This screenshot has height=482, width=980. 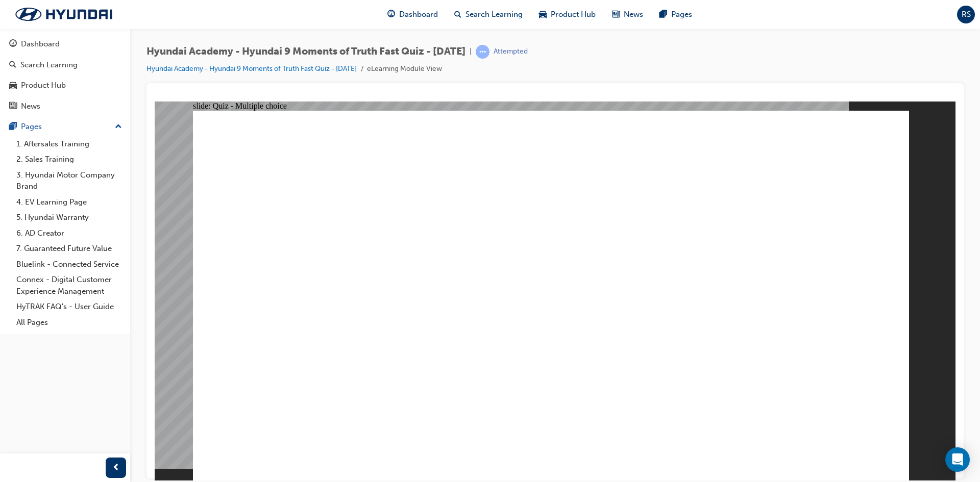 What do you see at coordinates (404, 69) in the screenshot?
I see `li: eLearning Module View` at bounding box center [404, 69].